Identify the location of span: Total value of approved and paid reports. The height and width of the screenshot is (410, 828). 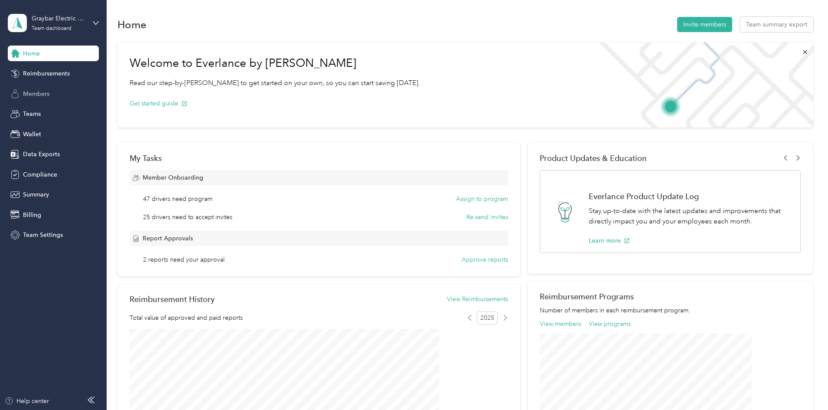
(186, 317).